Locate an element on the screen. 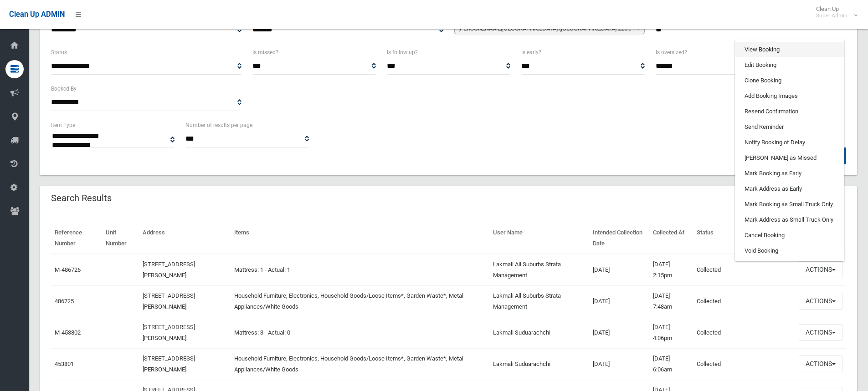 The image size is (868, 391). th: Status is located at coordinates (744, 238).